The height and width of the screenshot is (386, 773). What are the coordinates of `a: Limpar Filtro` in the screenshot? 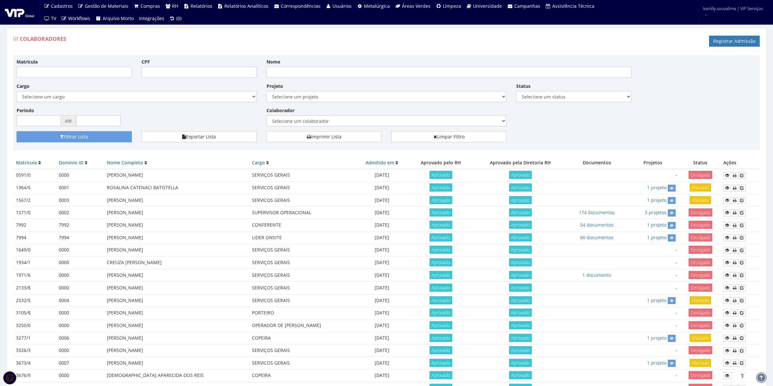 It's located at (448, 137).